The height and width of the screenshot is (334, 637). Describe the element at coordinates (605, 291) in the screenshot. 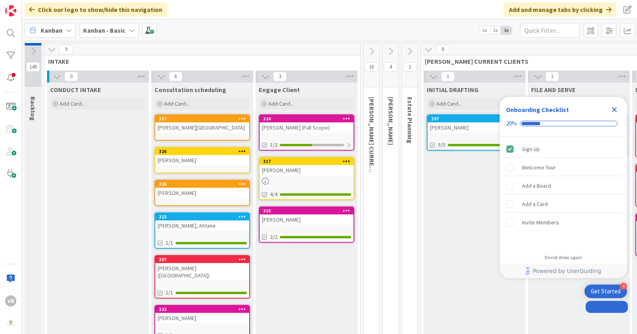

I see `div: Get Started` at that location.